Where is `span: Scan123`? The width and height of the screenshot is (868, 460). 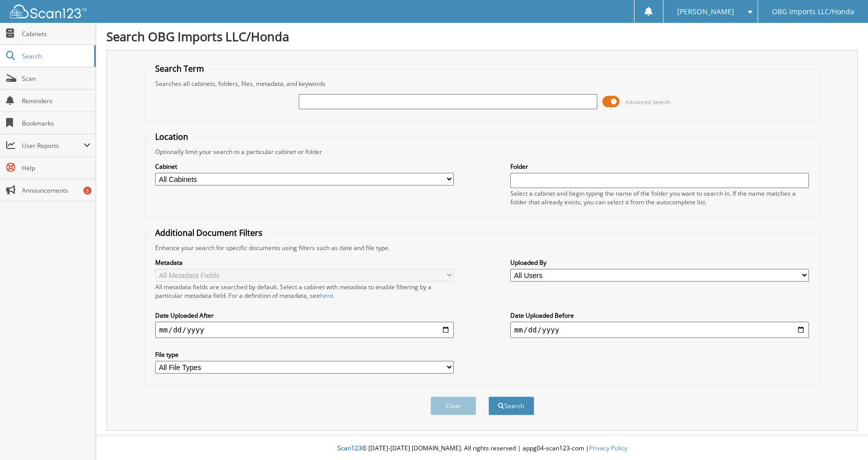 span: Scan123 is located at coordinates (349, 448).